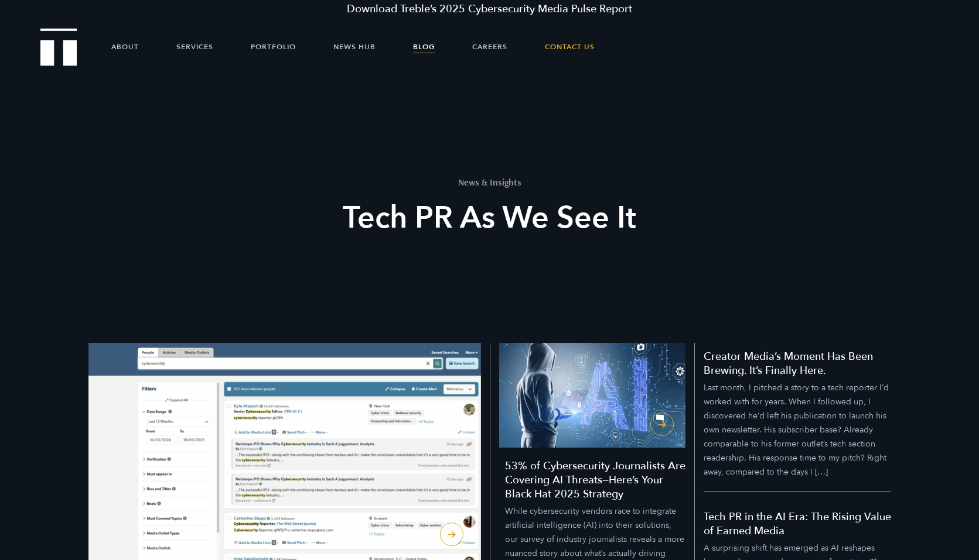 The width and height of the screenshot is (979, 560). Describe the element at coordinates (355, 47) in the screenshot. I see `a: News Hub` at that location.